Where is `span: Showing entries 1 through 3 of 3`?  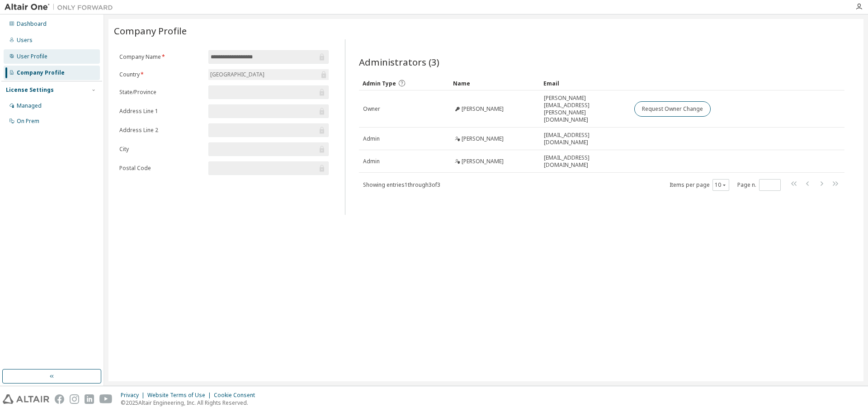
span: Showing entries 1 through 3 of 3 is located at coordinates (401, 184).